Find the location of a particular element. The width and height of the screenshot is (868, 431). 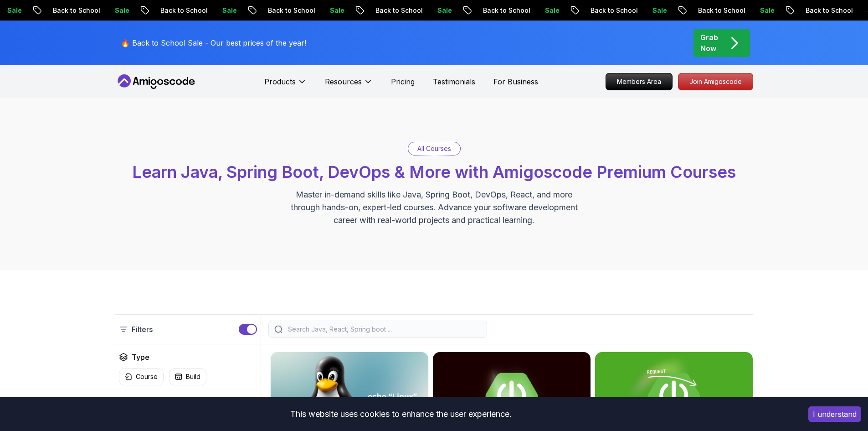

p: Members Area is located at coordinates (639, 82).